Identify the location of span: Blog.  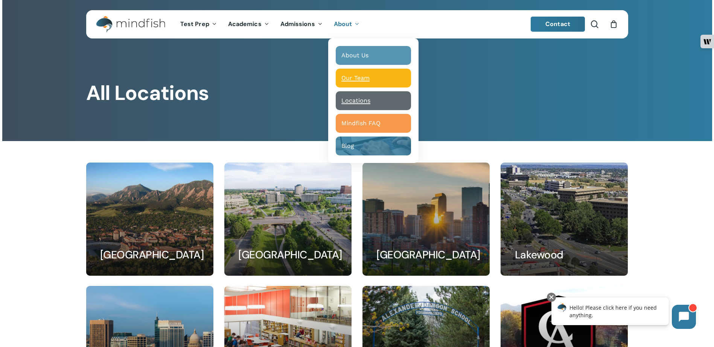
(348, 145).